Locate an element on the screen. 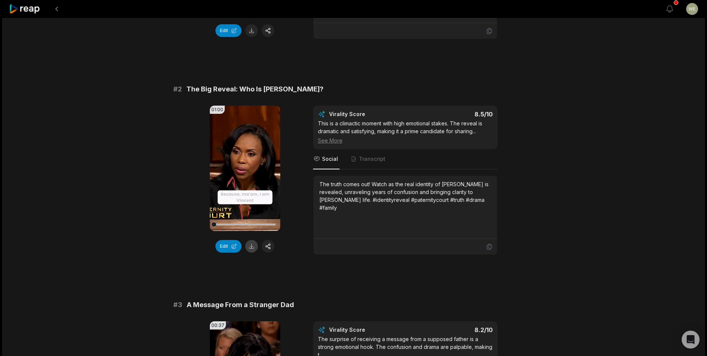 This screenshot has width=707, height=356. div: Open Intercom Messenger is located at coordinates (691, 339).